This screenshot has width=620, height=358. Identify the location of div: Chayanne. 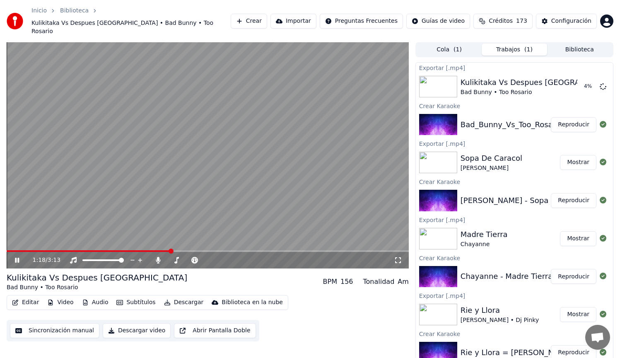
(484, 244).